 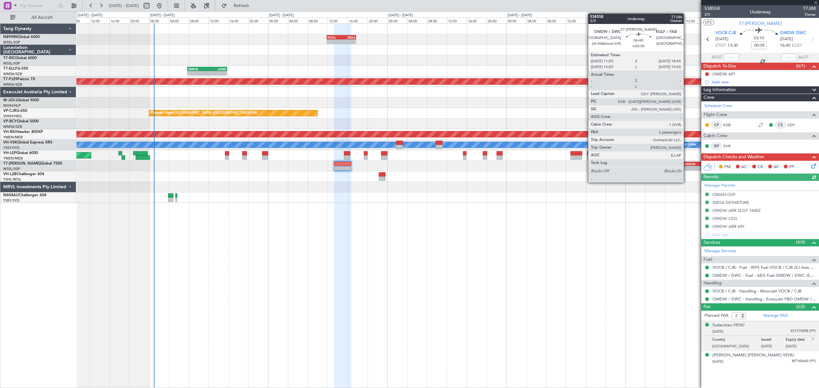 I want to click on p: Expiry date, so click(x=798, y=341).